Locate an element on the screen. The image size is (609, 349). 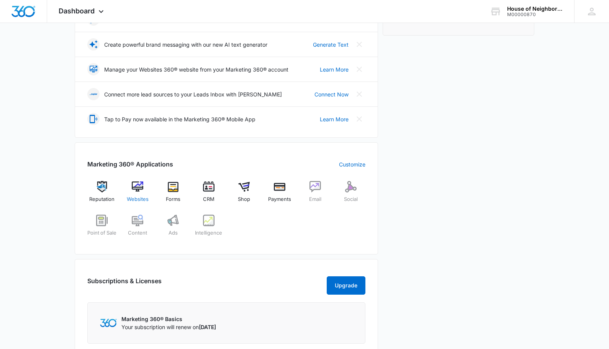
span: Ads is located at coordinates (173, 233).